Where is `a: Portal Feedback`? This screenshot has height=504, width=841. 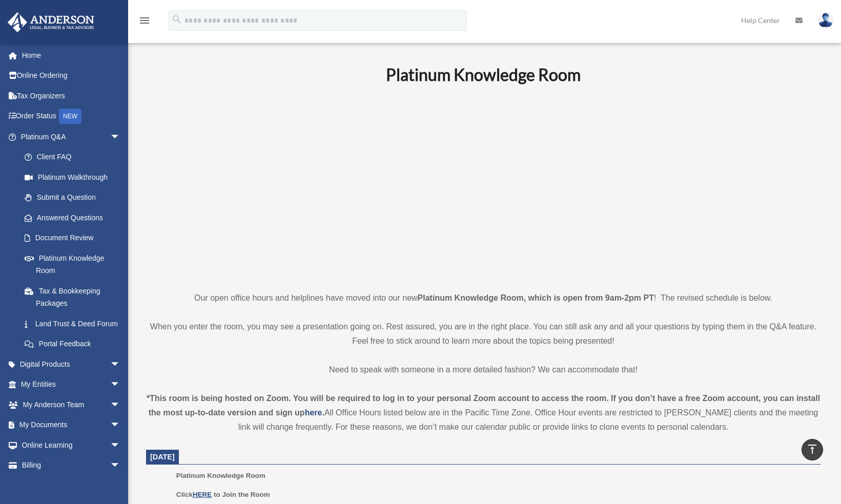 a: Portal Feedback is located at coordinates (75, 344).